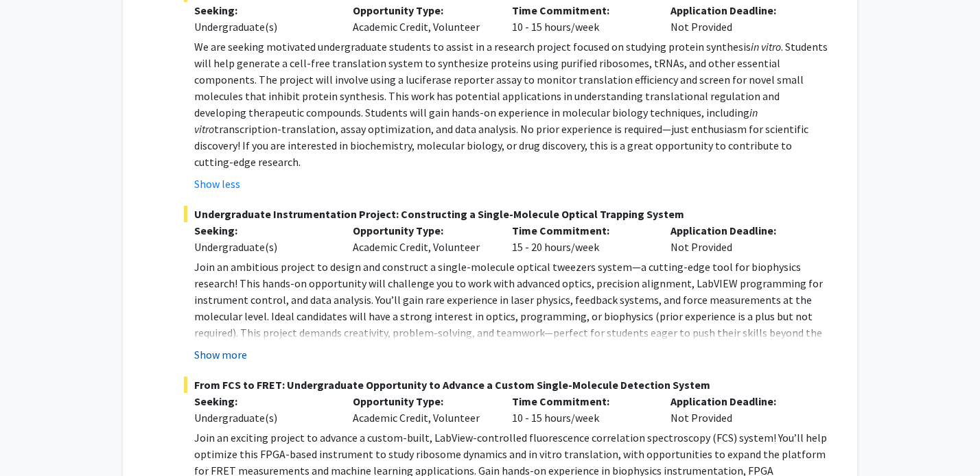  Describe the element at coordinates (511, 80) in the screenshot. I see `span: . Students will help generate a cell-free translation system to synthesize proteins using purifie...` at that location.